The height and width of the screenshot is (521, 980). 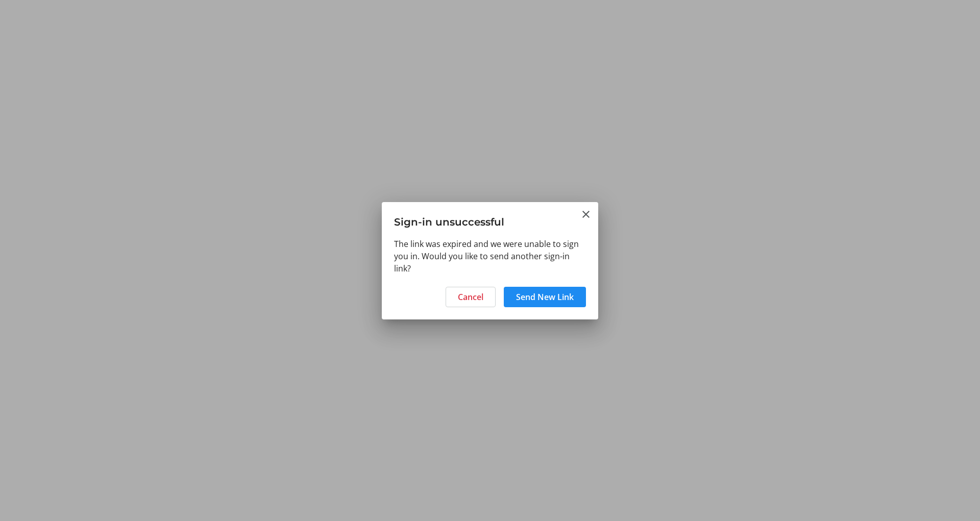 I want to click on button: Cancel, so click(x=471, y=297).